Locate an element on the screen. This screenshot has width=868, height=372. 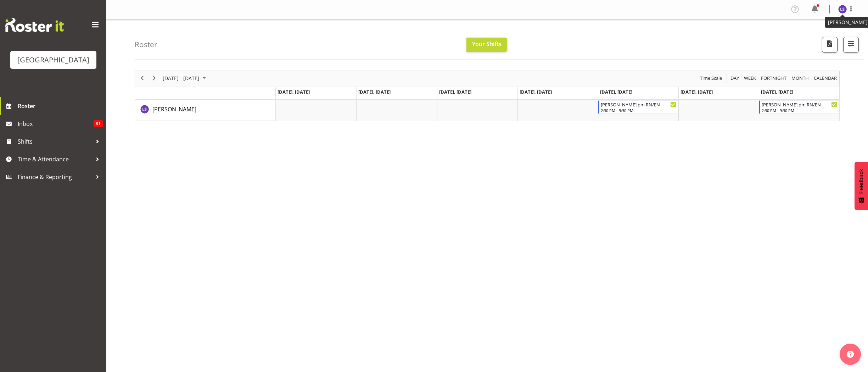
div: Timeline Week of October 14, 2025 is located at coordinates (487, 96).